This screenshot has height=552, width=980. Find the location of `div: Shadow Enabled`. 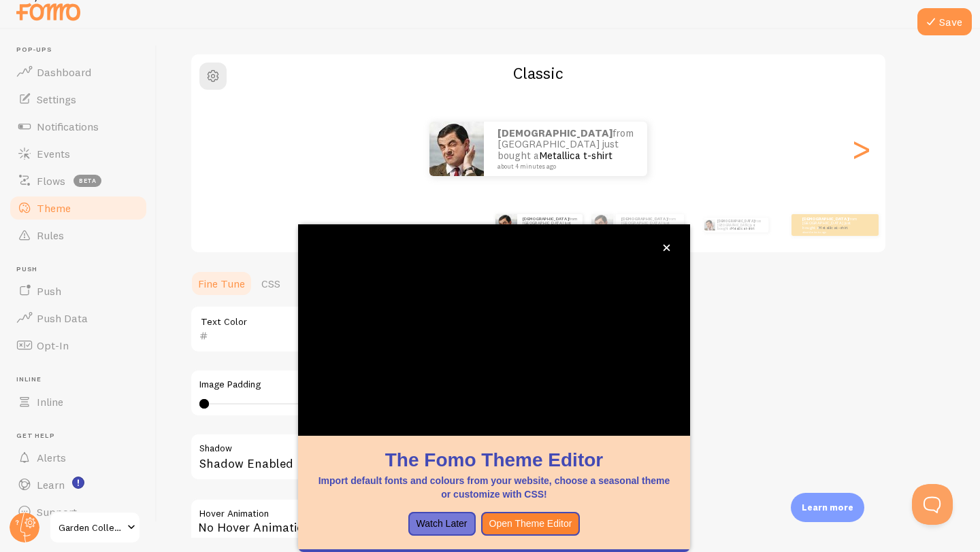

div: Shadow Enabled is located at coordinates (394, 458).